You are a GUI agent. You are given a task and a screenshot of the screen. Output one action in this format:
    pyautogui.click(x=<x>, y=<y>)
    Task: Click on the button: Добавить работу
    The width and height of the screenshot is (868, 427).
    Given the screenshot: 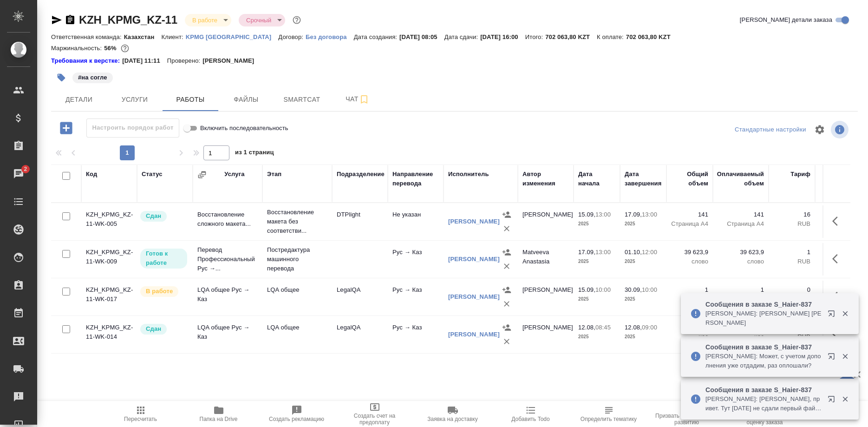 What is the action you would take?
    pyautogui.click(x=66, y=127)
    